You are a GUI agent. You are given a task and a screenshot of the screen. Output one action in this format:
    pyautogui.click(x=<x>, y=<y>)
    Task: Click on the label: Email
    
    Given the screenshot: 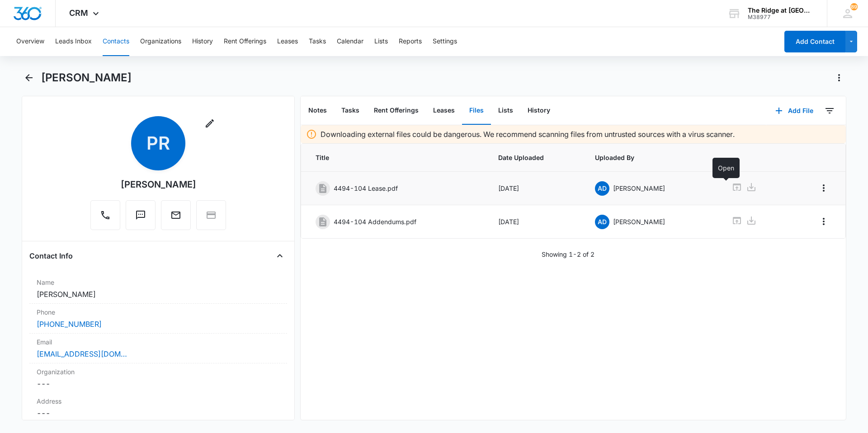 What is the action you would take?
    pyautogui.click(x=158, y=342)
    